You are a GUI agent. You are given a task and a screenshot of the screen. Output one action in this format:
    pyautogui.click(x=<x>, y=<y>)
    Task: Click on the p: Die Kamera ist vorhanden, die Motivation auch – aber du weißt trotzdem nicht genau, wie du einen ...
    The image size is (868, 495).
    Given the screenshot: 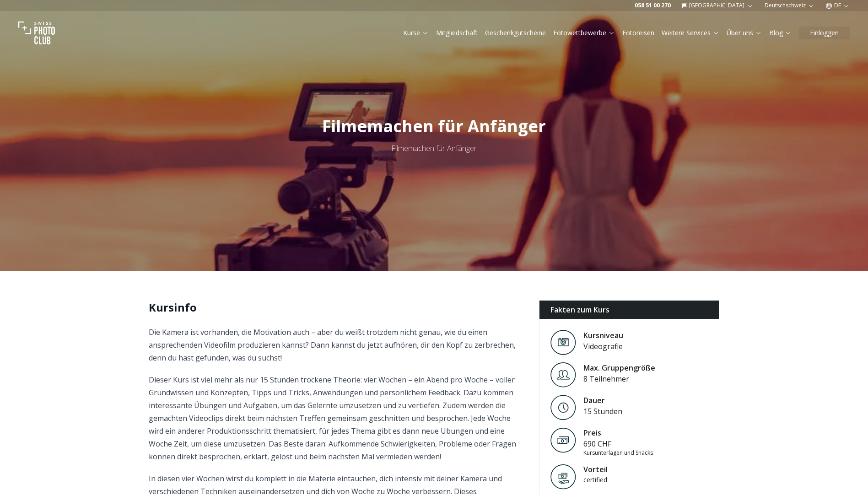 What is the action you would take?
    pyautogui.click(x=336, y=345)
    